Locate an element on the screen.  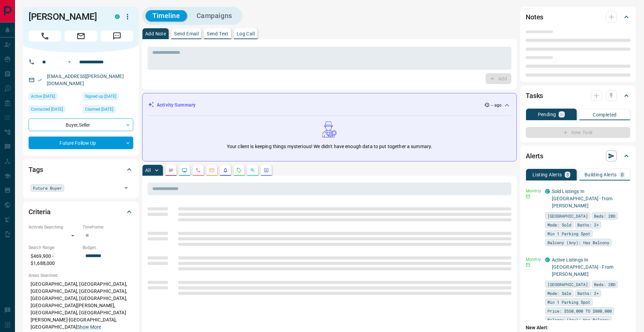
p: Add Note is located at coordinates (156, 34).